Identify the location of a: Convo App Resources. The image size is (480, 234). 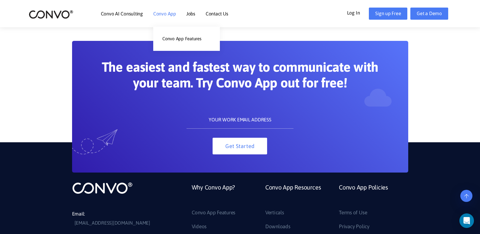
(293, 195).